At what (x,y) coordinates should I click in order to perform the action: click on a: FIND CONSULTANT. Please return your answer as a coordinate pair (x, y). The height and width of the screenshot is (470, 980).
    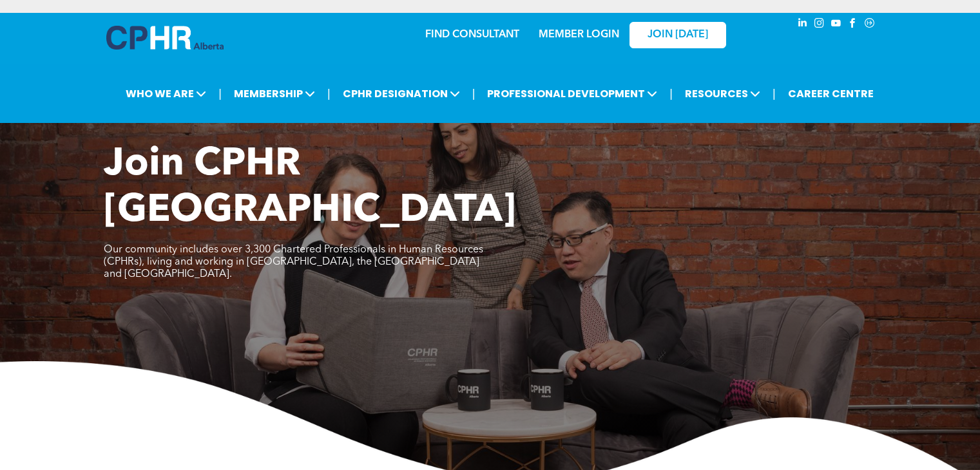
    Looking at the image, I should click on (472, 35).